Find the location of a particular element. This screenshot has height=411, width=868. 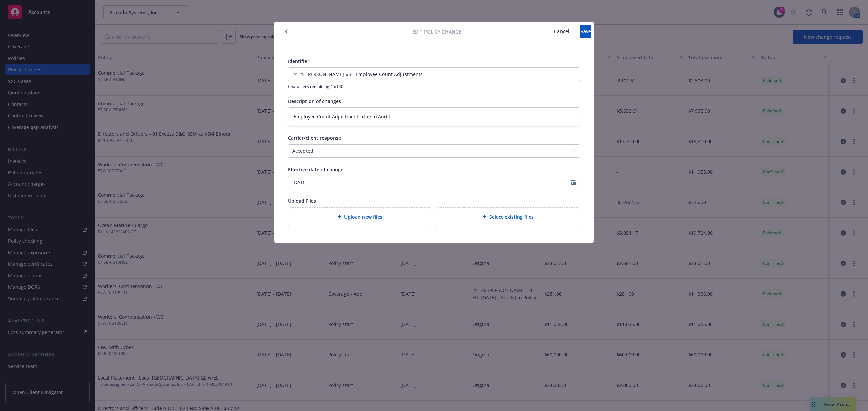

input: MM/DD/YYYY is located at coordinates (430, 183).